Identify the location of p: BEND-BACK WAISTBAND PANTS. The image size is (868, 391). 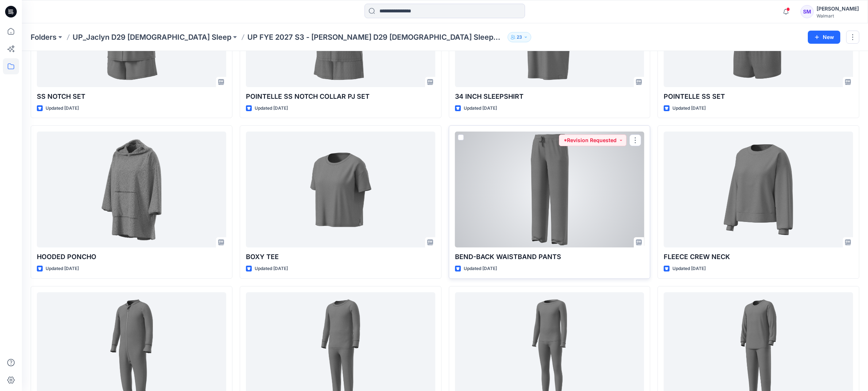
(549, 257).